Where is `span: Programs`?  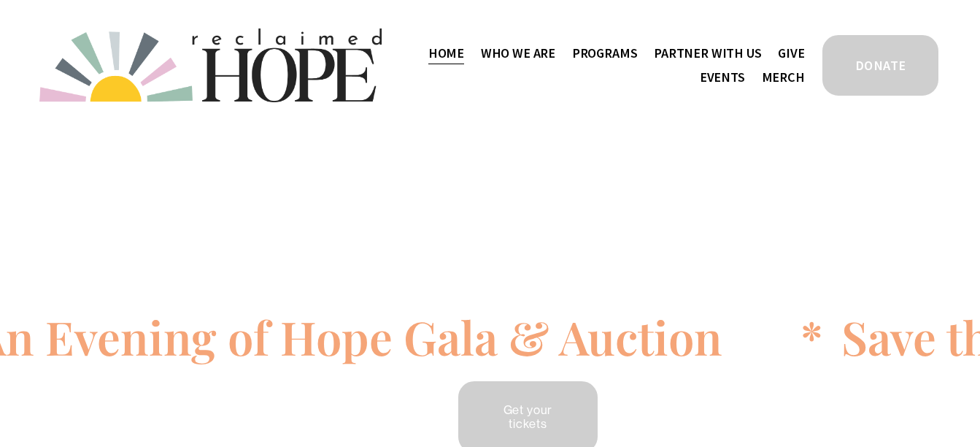 span: Programs is located at coordinates (605, 53).